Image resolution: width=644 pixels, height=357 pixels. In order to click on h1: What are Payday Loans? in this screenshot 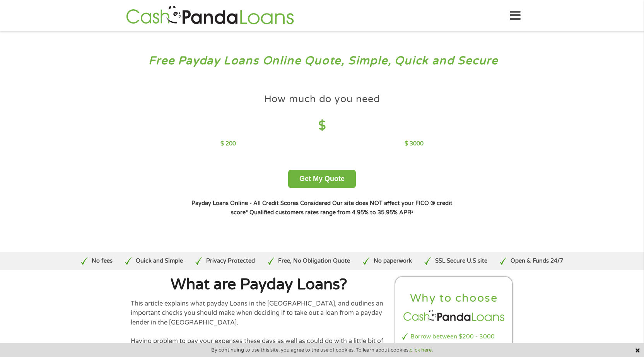, I will do `click(259, 284)`.